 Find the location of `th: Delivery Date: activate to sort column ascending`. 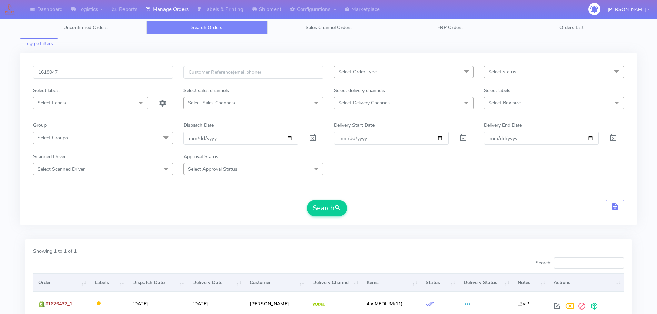

th: Delivery Date: activate to sort column ascending is located at coordinates (216, 283).